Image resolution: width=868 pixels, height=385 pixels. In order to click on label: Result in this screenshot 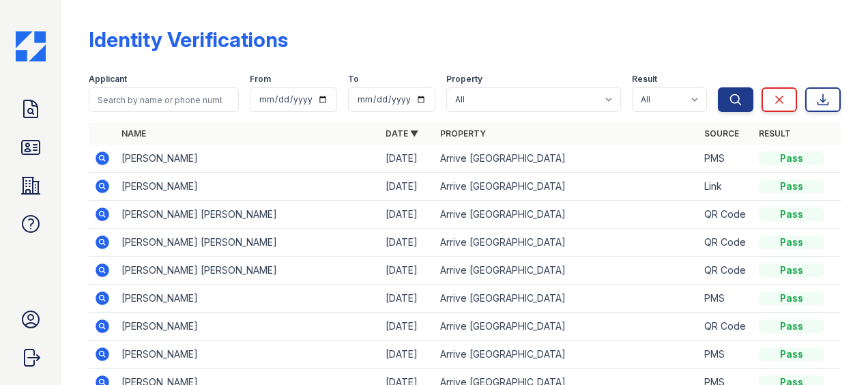, I will do `click(644, 79)`.